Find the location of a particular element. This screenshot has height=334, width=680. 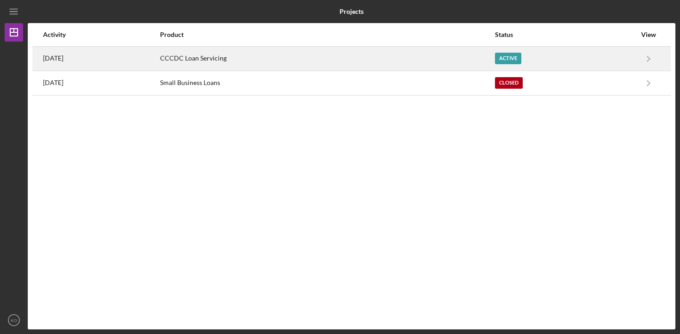

text: KO is located at coordinates (14, 320).